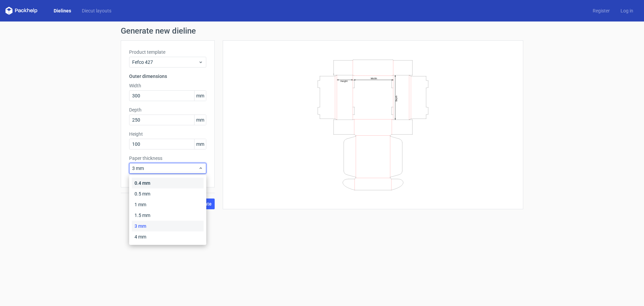  Describe the element at coordinates (62, 11) in the screenshot. I see `a: Dielines` at that location.